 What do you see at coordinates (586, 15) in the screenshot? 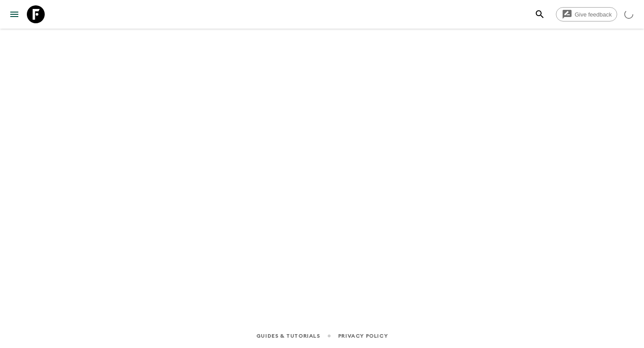
I see `a: Give feedback` at bounding box center [586, 15].